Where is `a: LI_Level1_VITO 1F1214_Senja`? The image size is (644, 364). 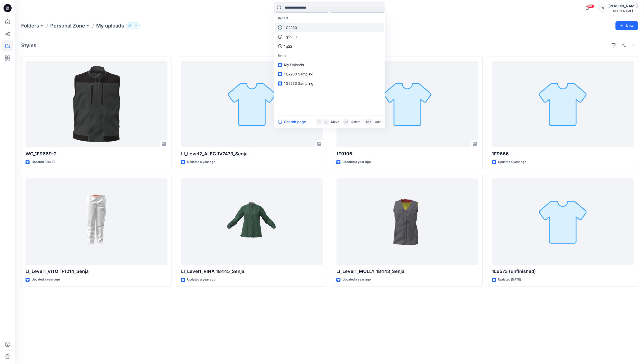 a: LI_Level1_VITO 1F1214_Senja is located at coordinates (96, 221).